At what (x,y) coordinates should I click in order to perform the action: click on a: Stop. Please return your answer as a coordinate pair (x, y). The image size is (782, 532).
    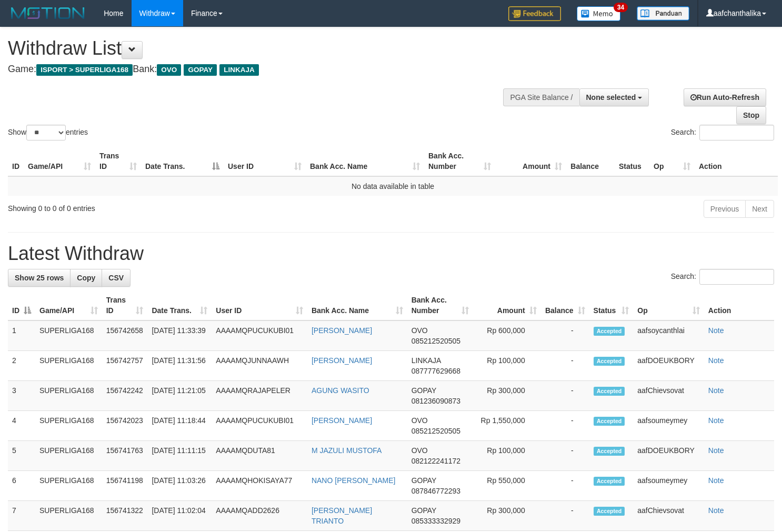
    Looking at the image, I should click on (752, 115).